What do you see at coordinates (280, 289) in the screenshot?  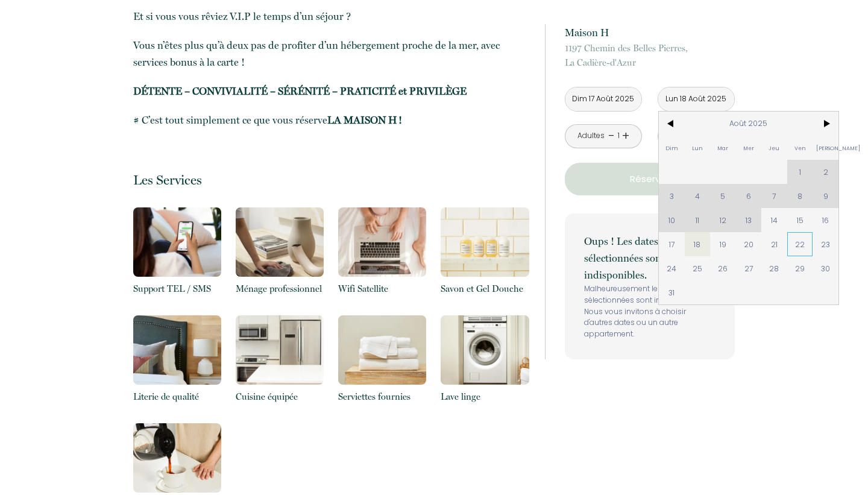 I see `p: Ménage professionnel` at bounding box center [280, 289].